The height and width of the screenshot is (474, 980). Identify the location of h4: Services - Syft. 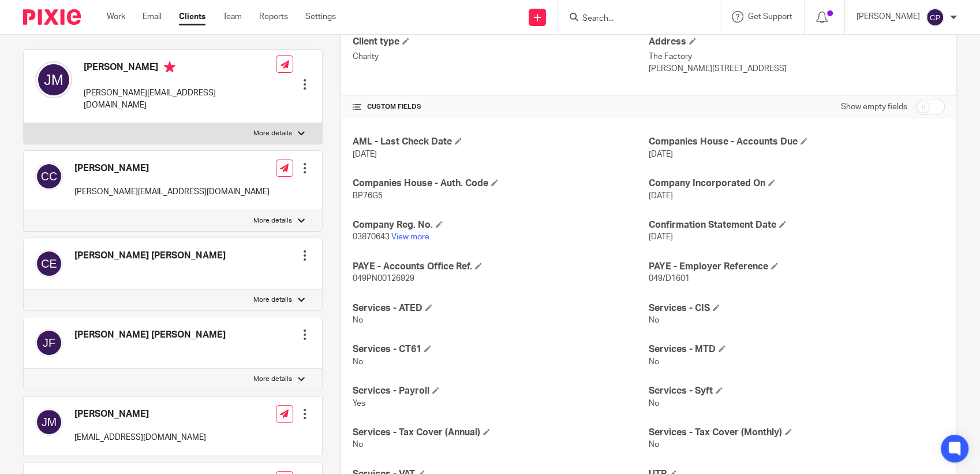
(797, 391).